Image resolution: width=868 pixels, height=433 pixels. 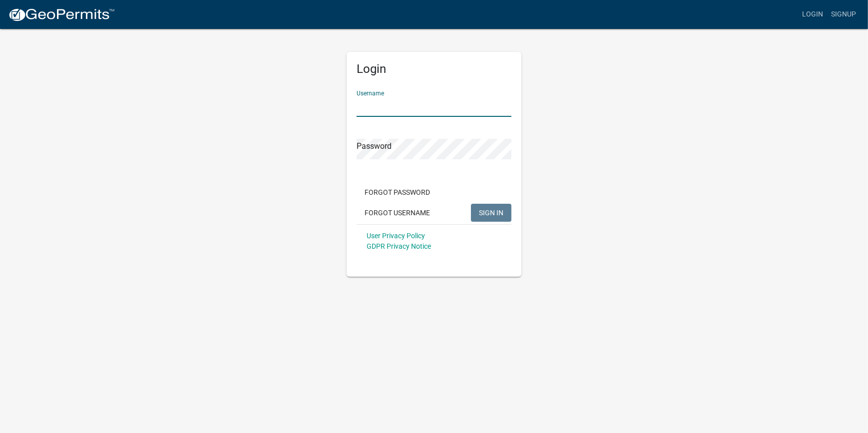 I want to click on a: User Privacy Policy, so click(x=395, y=236).